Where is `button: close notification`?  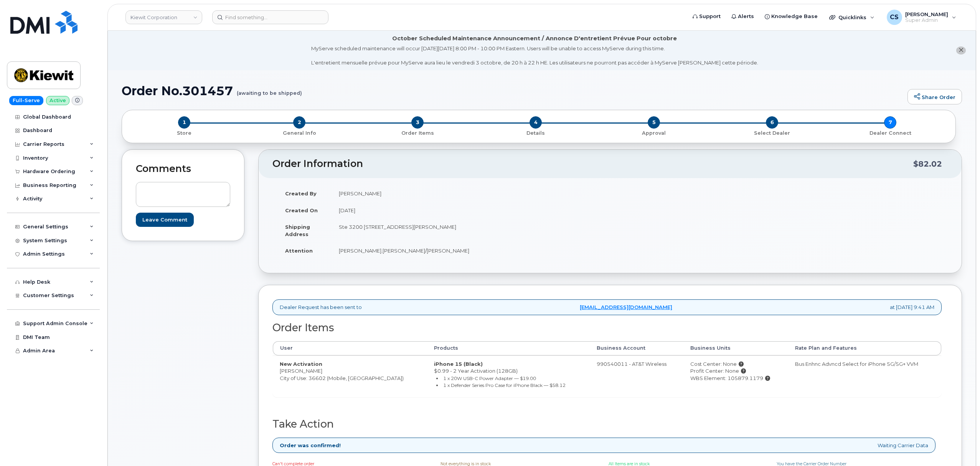
button: close notification is located at coordinates (960, 50).